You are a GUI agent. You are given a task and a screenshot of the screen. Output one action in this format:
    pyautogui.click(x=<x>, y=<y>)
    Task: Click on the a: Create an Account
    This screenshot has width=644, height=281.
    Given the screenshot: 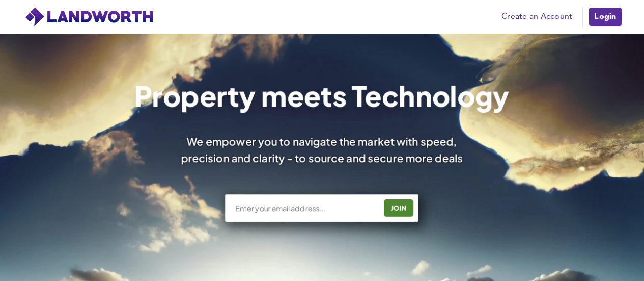 What is the action you would take?
    pyautogui.click(x=537, y=16)
    